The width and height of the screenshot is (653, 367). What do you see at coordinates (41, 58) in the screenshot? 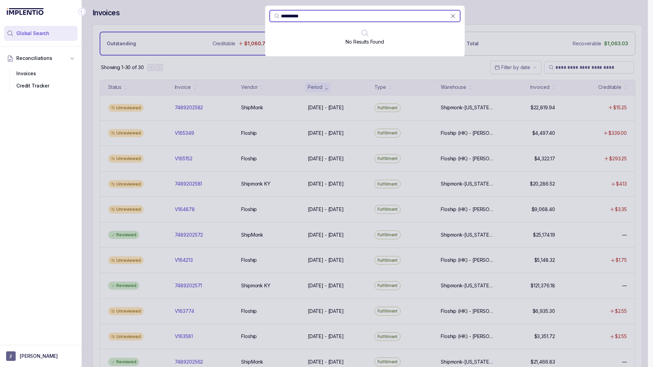
I see `button: Reconciliations` at bounding box center [41, 58].